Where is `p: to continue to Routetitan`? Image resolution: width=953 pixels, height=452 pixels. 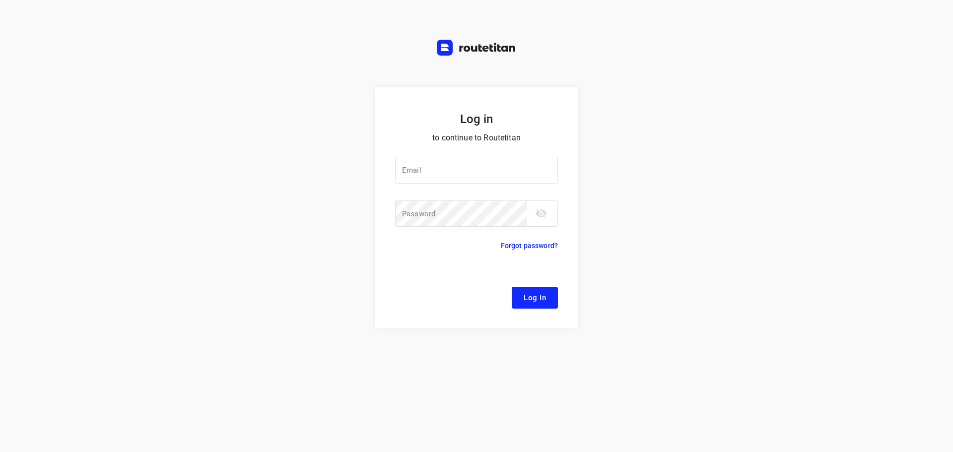 p: to continue to Routetitan is located at coordinates (477, 138).